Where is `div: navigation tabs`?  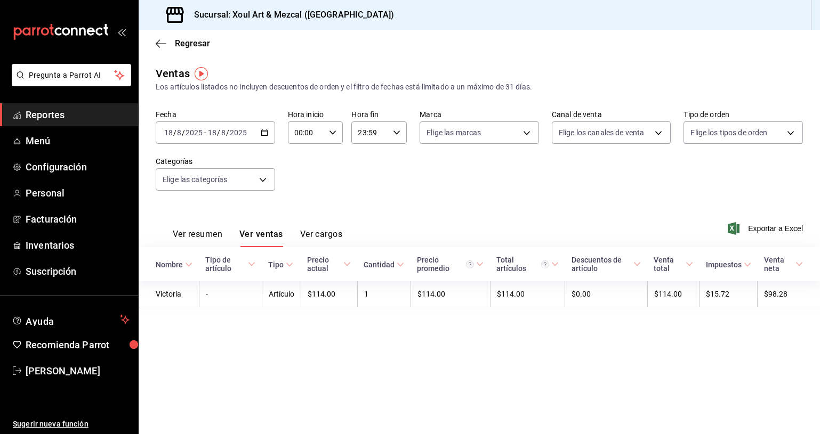
div: navigation tabs is located at coordinates (257, 238).